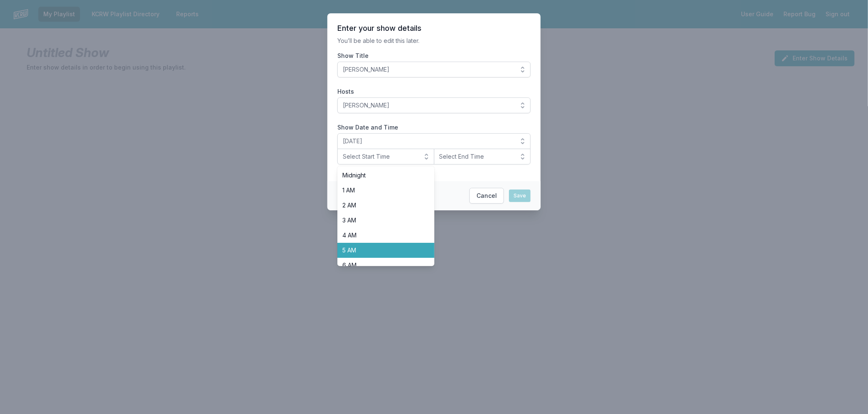 This screenshot has width=868, height=414. Describe the element at coordinates (368, 127) in the screenshot. I see `legend: Show Date and Time` at that location.